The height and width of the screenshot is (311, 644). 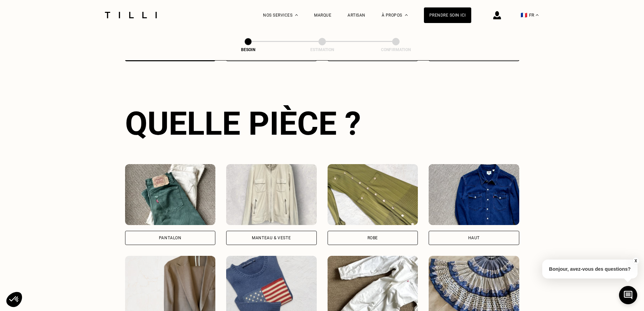 What do you see at coordinates (322, 123) in the screenshot?
I see `div: Quelle pièce ?` at bounding box center [322, 123].